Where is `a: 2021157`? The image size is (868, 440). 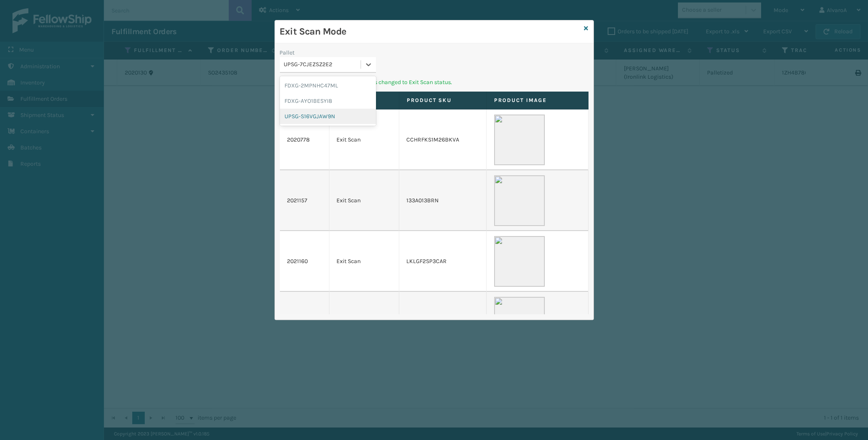
a: 2021157 is located at coordinates (298, 201).